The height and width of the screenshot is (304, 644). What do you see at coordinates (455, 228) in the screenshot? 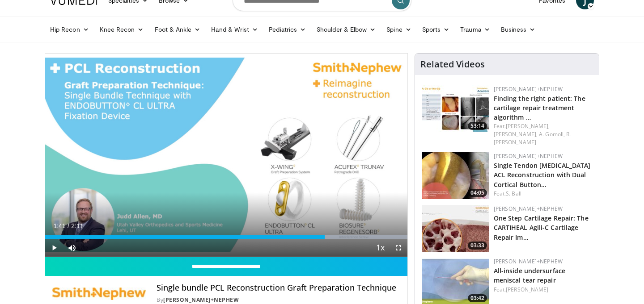
I see `img: 781f413f-8da4-4df1-9ef9-bed9c2d6503b.150x105_q85_crop-smart_upscale.jpg` at bounding box center [455, 228].